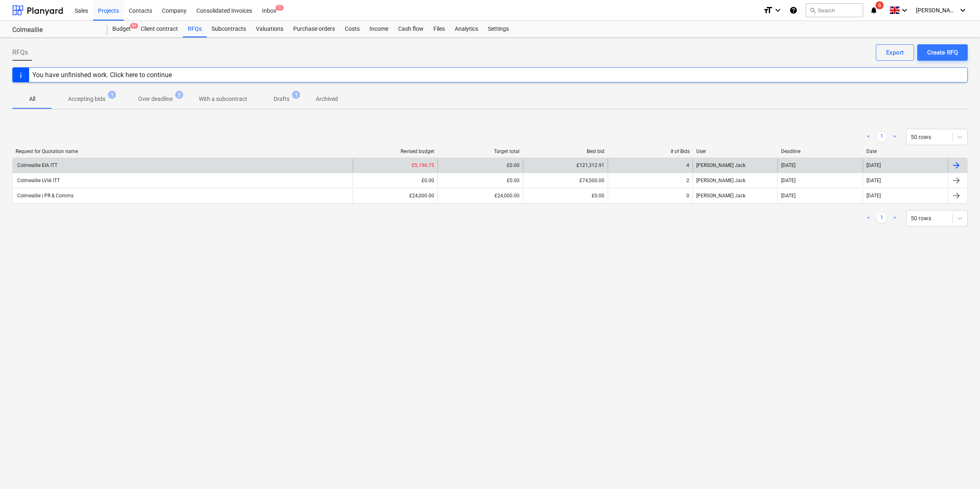 This screenshot has height=489, width=980. Describe the element at coordinates (439, 29) in the screenshot. I see `div: Files` at that location.